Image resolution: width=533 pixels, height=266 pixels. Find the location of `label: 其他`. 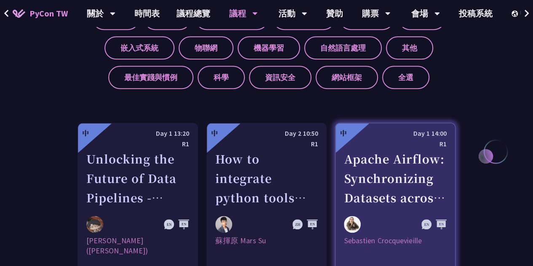

label: 其他 is located at coordinates (409, 48).